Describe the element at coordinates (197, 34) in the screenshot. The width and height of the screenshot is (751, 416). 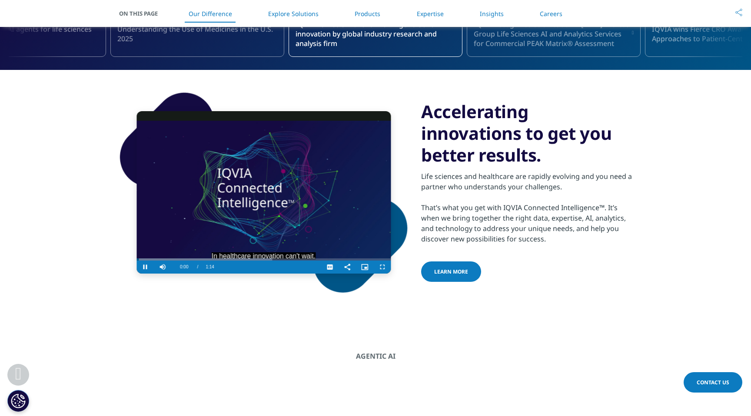
I see `div: 3 / 12` at that location.